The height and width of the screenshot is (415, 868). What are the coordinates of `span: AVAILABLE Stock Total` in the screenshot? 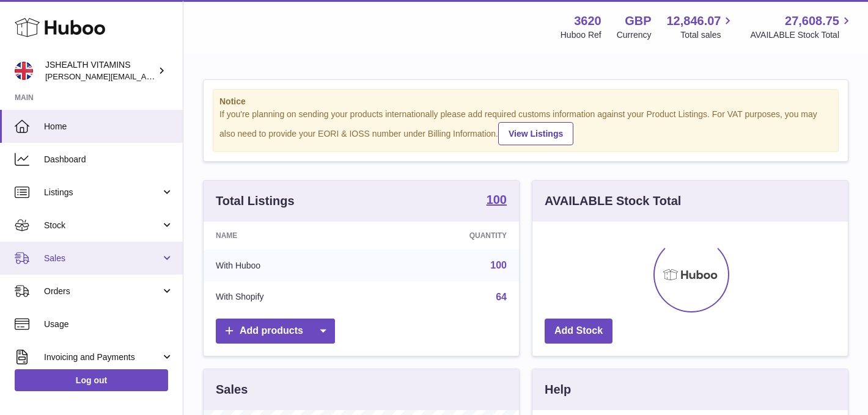 It's located at (801, 35).